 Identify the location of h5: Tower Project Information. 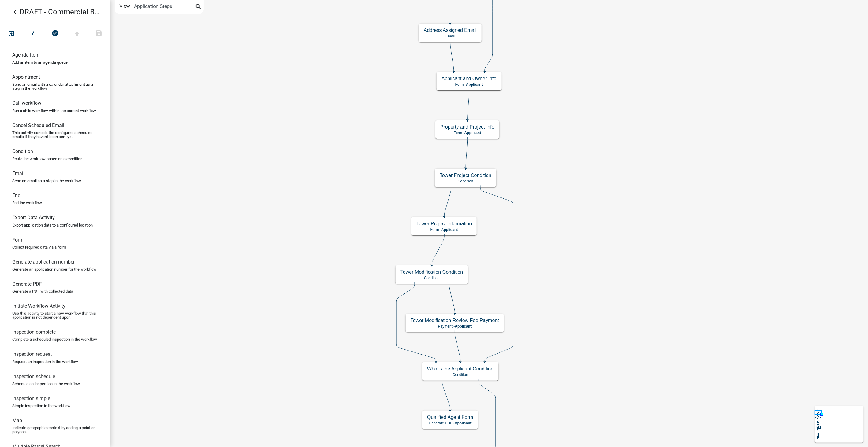
(444, 224).